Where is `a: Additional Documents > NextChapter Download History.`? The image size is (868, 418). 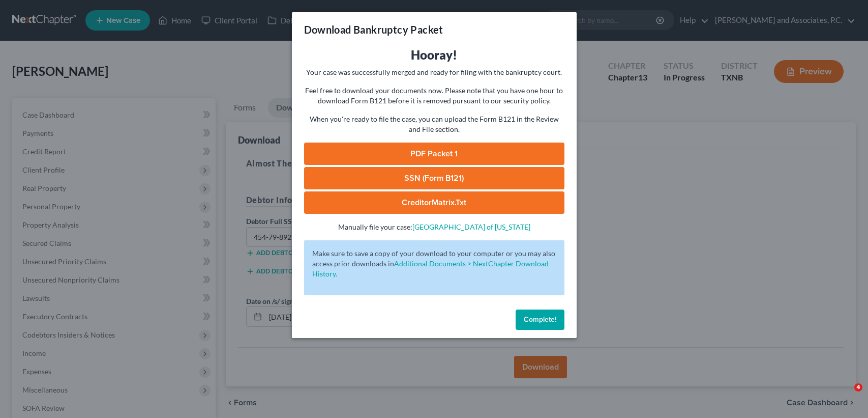
a: Additional Documents > NextChapter Download History. is located at coordinates (431, 268).